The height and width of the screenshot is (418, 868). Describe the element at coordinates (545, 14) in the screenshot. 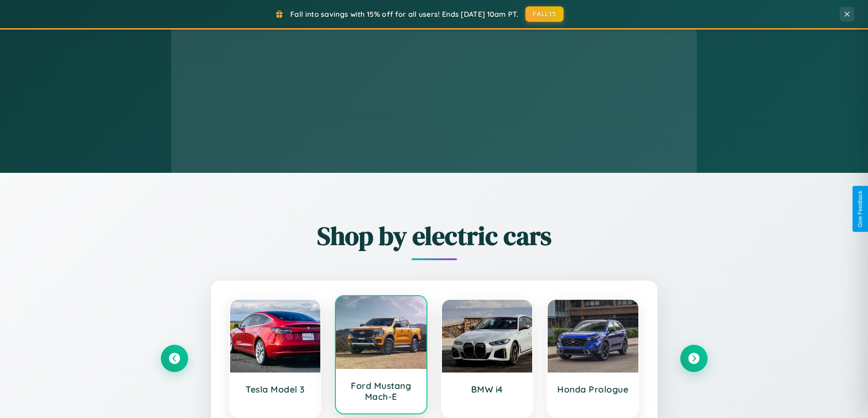

I see `button: FALL15` at that location.